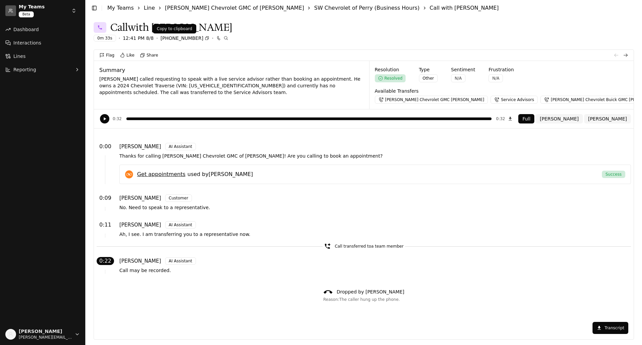 The width and height of the screenshot is (642, 345). I want to click on p: Share, so click(152, 55).